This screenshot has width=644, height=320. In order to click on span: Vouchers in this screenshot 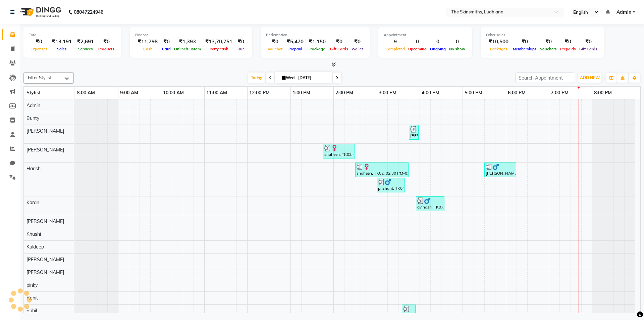, I will do `click(549, 49)`.